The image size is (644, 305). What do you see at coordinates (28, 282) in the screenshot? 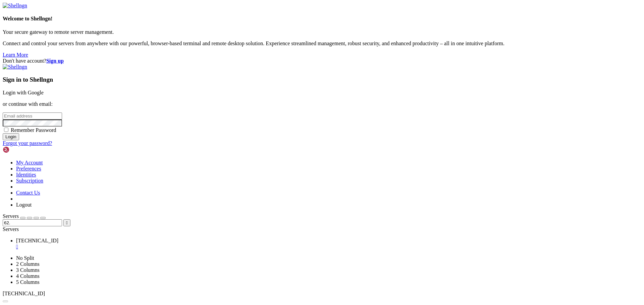
I see `a: 5 Columns` at bounding box center [28, 282].